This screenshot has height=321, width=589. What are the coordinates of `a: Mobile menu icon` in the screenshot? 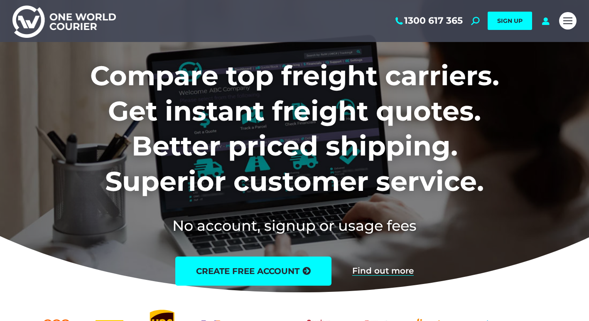 It's located at (568, 21).